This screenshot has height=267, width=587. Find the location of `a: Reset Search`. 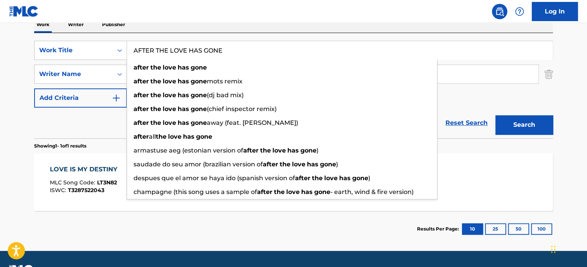

a: Reset Search is located at coordinates (467, 123).